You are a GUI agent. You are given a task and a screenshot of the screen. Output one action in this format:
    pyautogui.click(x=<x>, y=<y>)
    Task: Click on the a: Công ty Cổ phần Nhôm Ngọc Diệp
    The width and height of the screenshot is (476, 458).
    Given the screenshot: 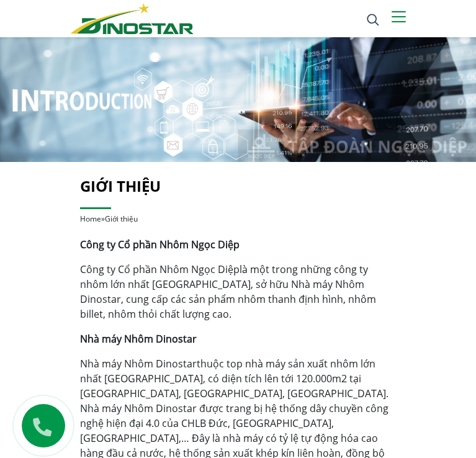 What is the action you would take?
    pyautogui.click(x=160, y=270)
    